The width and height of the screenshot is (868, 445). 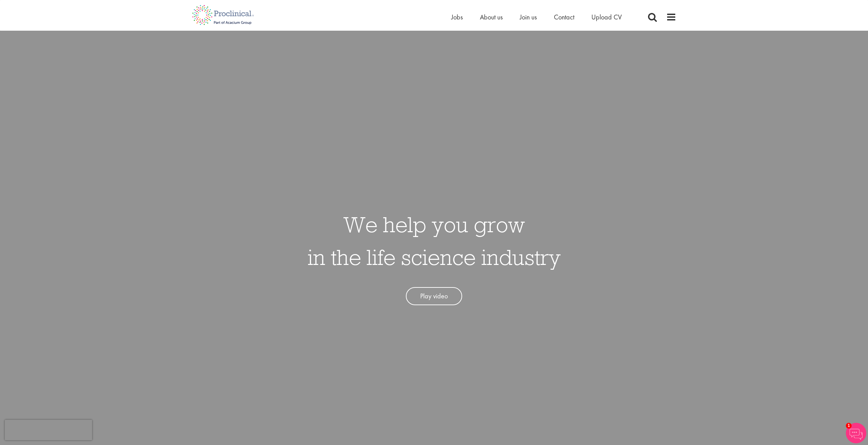 I want to click on h1: We help you grow in the life science industry, so click(x=434, y=240).